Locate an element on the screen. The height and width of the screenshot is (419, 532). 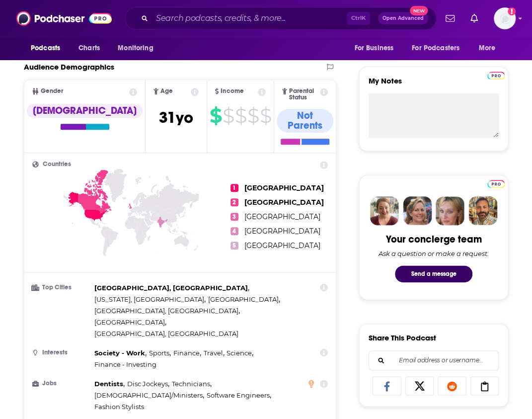
span: Dentists is located at coordinates (109, 384).